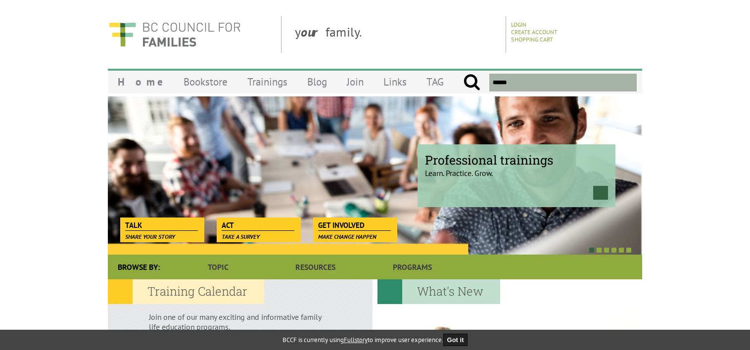  Describe the element at coordinates (267, 82) in the screenshot. I see `a: Trainings` at that location.